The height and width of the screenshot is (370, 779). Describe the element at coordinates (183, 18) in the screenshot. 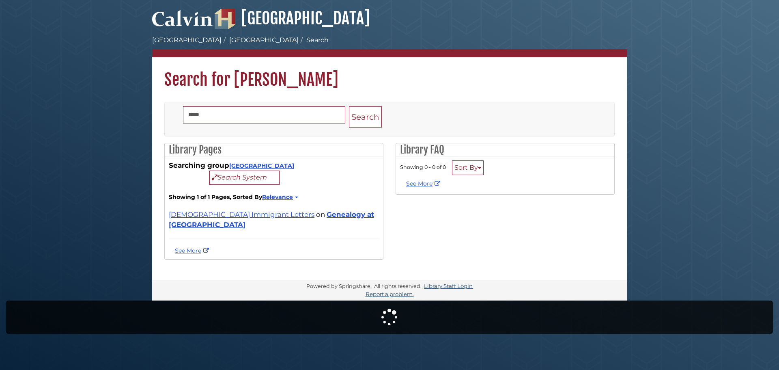

I see `img: Calvin` at that location.